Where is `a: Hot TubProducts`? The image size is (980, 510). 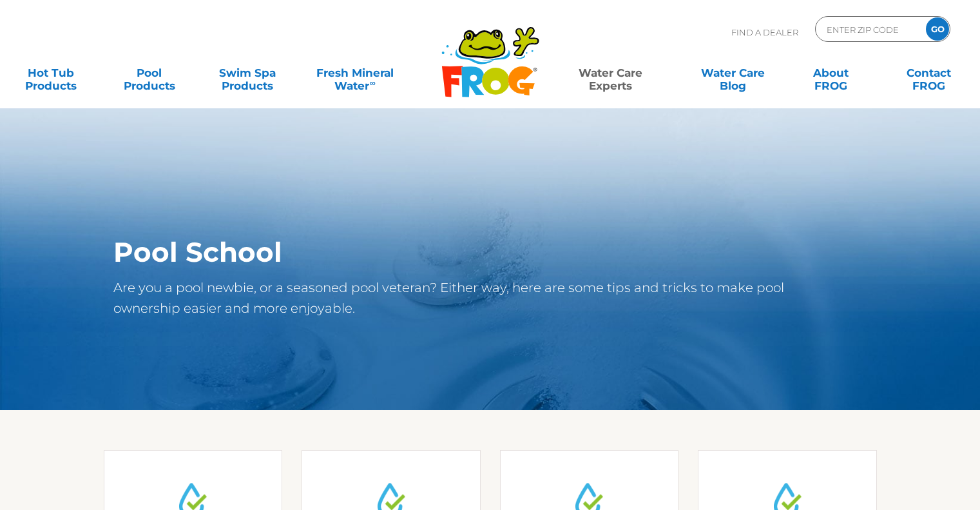
a: Hot TubProducts is located at coordinates (51, 73).